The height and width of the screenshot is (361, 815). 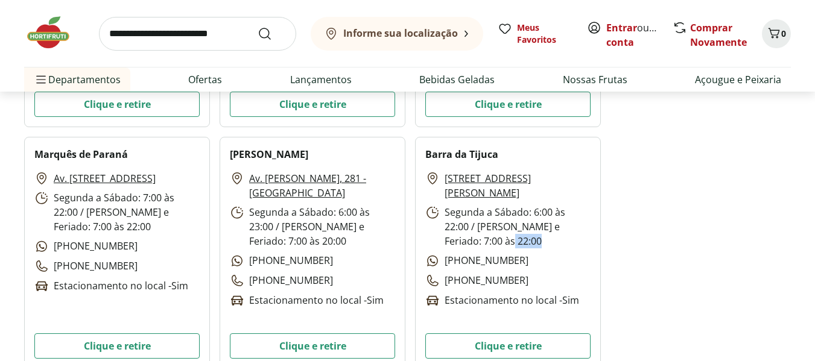 What do you see at coordinates (397, 34) in the screenshot?
I see `button: Informe sua localização` at bounding box center [397, 34].